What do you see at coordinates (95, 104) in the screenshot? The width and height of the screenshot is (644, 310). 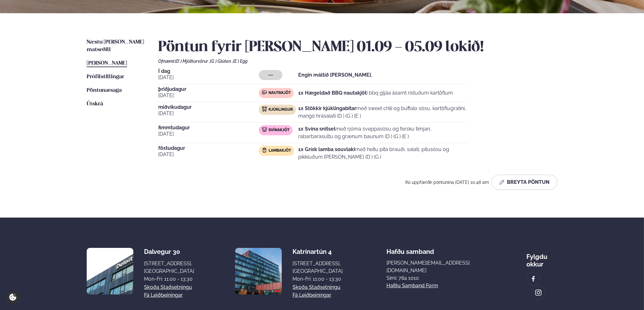 I see `span: Útskrá` at bounding box center [95, 104].